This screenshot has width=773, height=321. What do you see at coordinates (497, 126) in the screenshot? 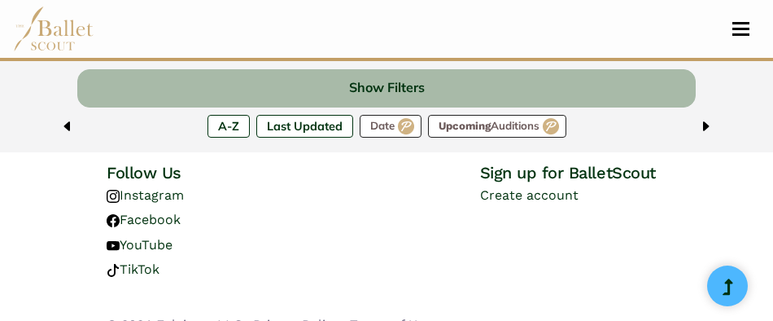
I see `label: Auditions` at bounding box center [497, 126].